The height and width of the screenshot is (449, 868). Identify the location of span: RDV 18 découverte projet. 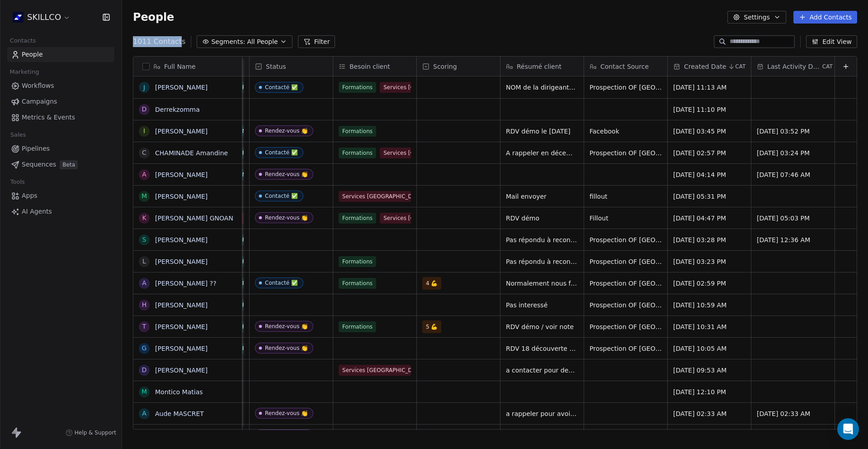
(542, 348).